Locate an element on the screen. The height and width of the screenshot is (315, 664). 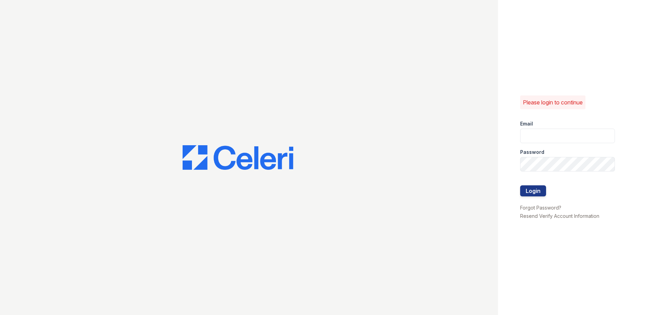
a: Resend Verify Account Information is located at coordinates (560, 216).